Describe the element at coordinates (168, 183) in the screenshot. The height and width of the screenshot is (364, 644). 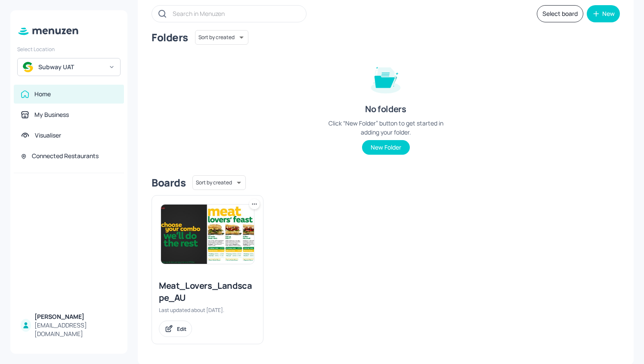
I see `div: Boards` at that location.